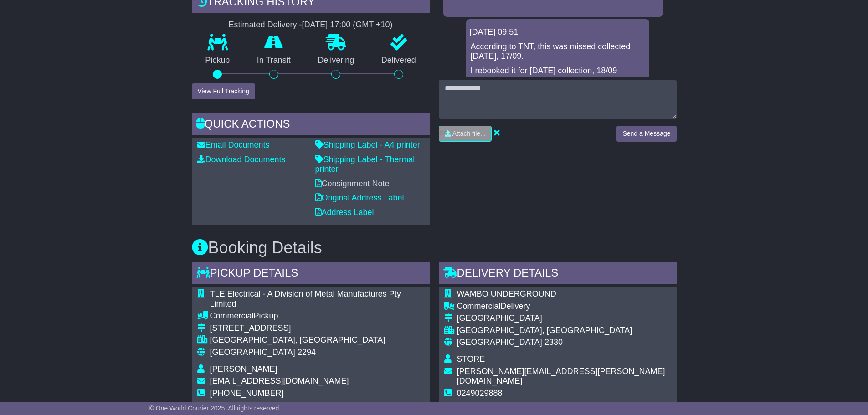 Image resolution: width=868 pixels, height=415 pixels. What do you see at coordinates (233, 145) in the screenshot?
I see `a: Email Documents` at bounding box center [233, 145].